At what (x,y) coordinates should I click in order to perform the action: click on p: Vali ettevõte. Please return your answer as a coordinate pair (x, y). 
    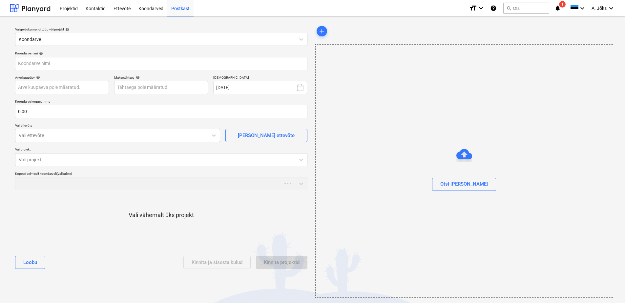
    Looking at the image, I should click on (117, 126).